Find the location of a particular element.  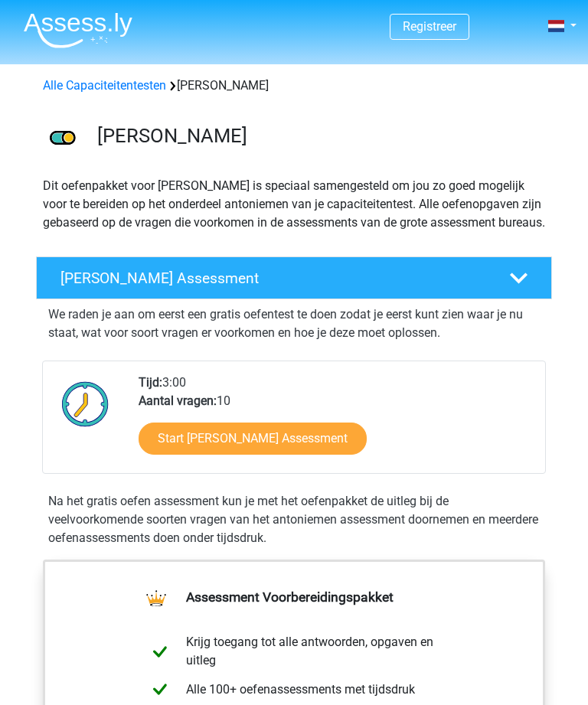

b: Tijd: is located at coordinates (150, 382).